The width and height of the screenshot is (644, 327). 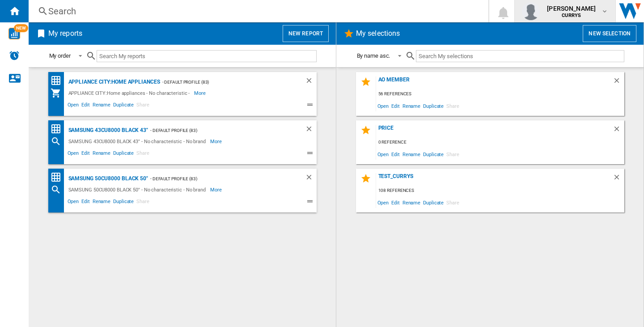 I want to click on div: test_currys, so click(x=495, y=179).